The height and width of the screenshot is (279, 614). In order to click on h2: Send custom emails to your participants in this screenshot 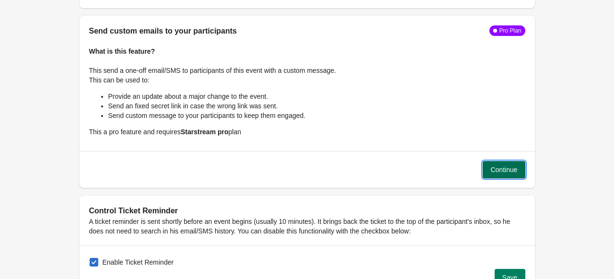, I will do `click(163, 31)`.